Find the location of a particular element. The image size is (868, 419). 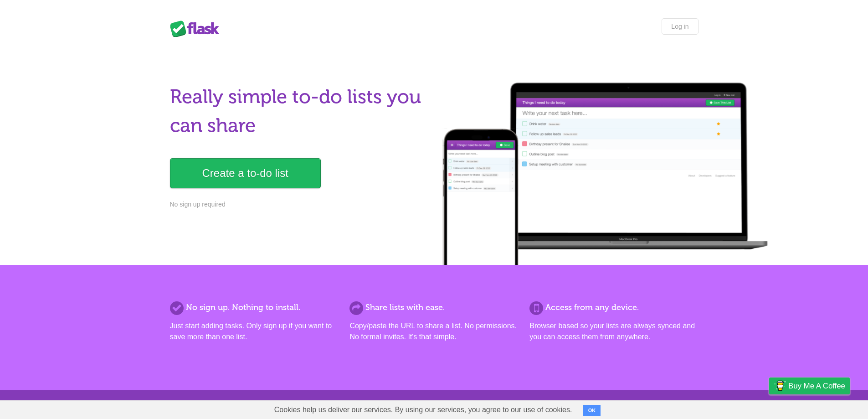

a: Create a to-do list is located at coordinates (245, 173).